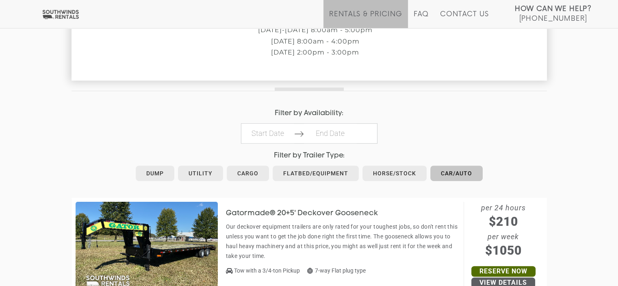 The height and width of the screenshot is (286, 618). I want to click on span: 7-way Flat plug type, so click(337, 270).